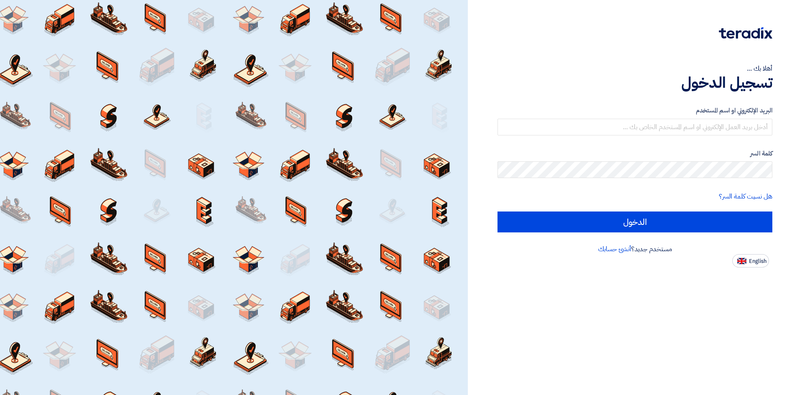 The width and height of the screenshot is (802, 395). Describe the element at coordinates (635, 249) in the screenshot. I see `div: مستخدم جديد؟` at that location.